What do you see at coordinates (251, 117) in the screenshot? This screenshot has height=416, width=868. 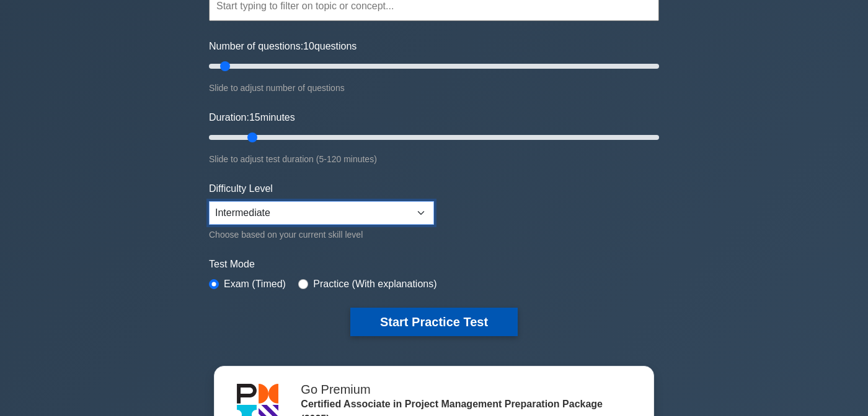 I see `label: Duration: minutes` at bounding box center [251, 117].